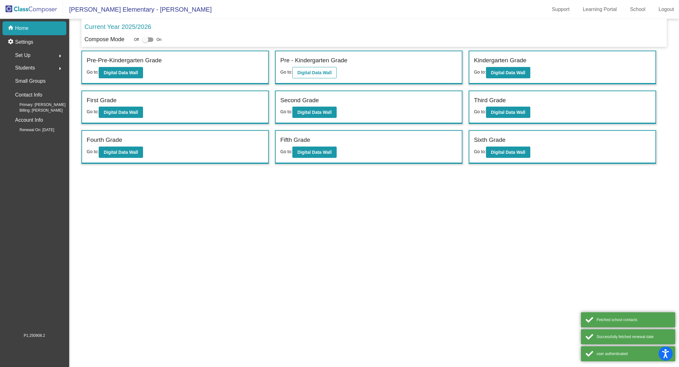 The width and height of the screenshot is (679, 367). I want to click on label: Sixth Grade, so click(489, 140).